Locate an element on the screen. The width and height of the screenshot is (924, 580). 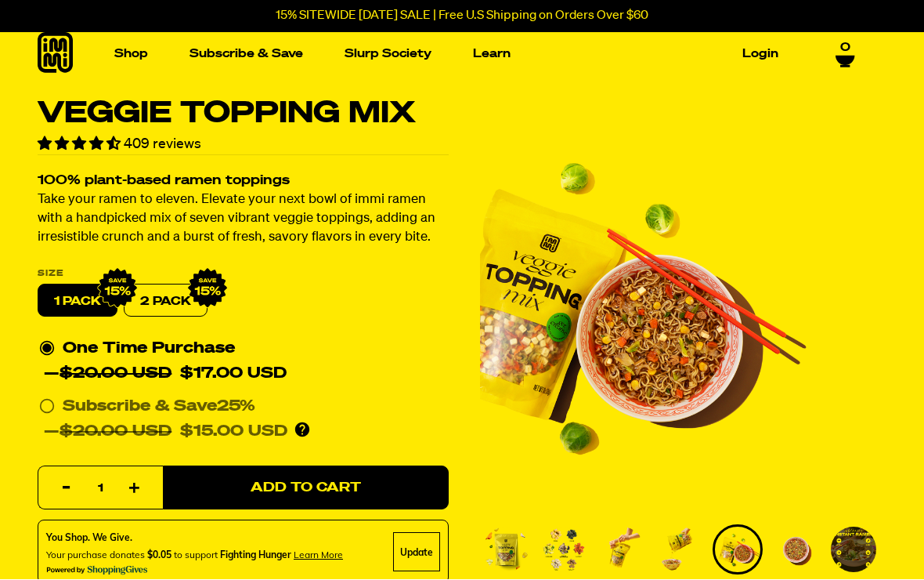
span: 409 reviews is located at coordinates (162, 145).